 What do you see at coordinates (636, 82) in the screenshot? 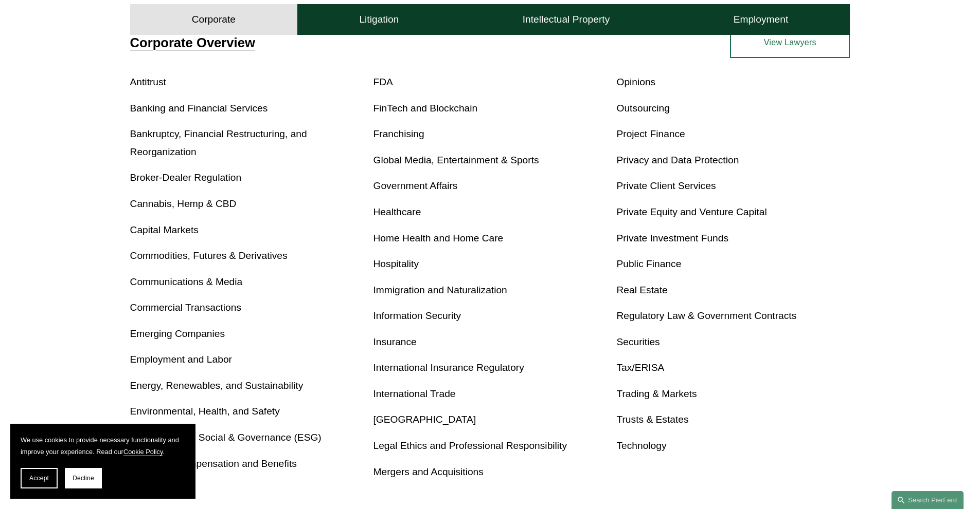
I see `a: Opinions` at bounding box center [636, 82].